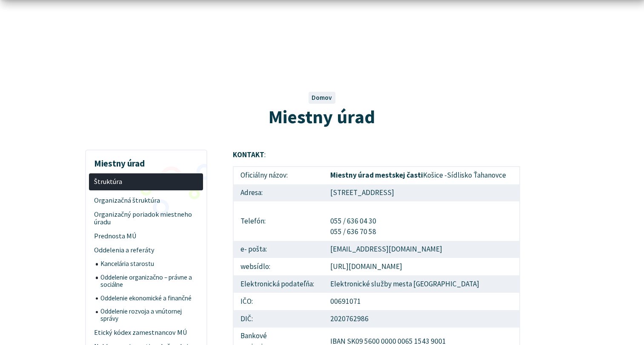  What do you see at coordinates (146, 200) in the screenshot?
I see `a: Organizačná štruktúra` at bounding box center [146, 200].